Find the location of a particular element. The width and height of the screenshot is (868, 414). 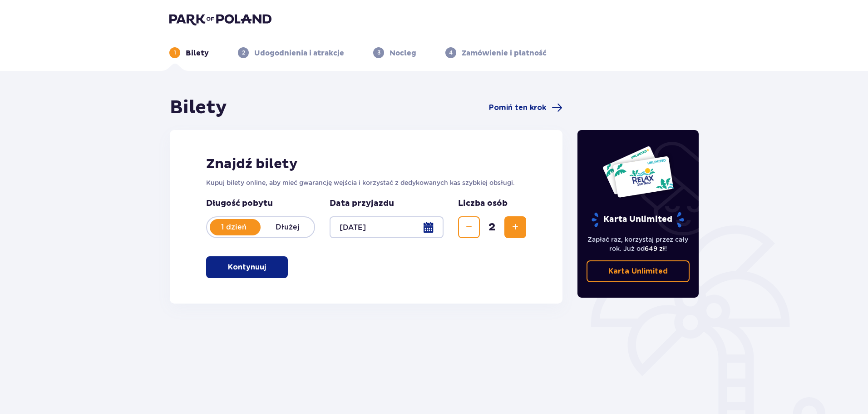

p: 1 dzień is located at coordinates (234, 227).